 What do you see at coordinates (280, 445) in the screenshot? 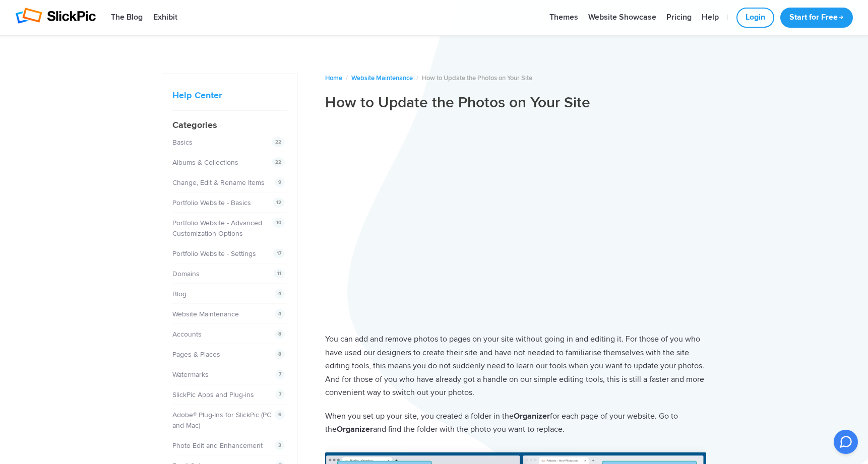
I see `span: 3` at bounding box center [280, 445].